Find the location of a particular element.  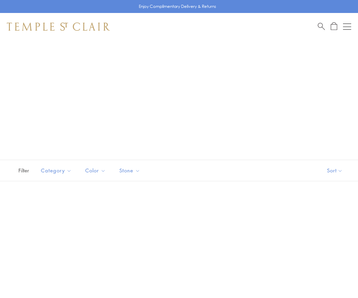

button: Stone is located at coordinates (130, 170).